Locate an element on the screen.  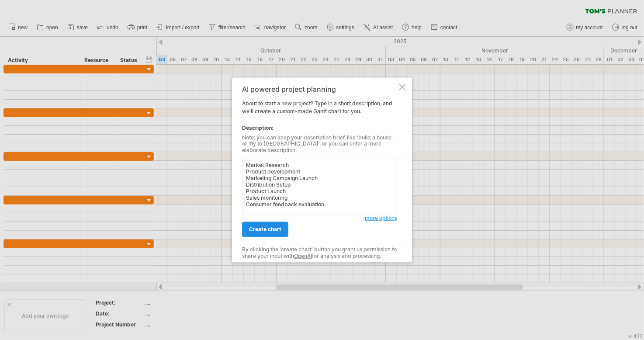
a: create chart is located at coordinates (265, 230).